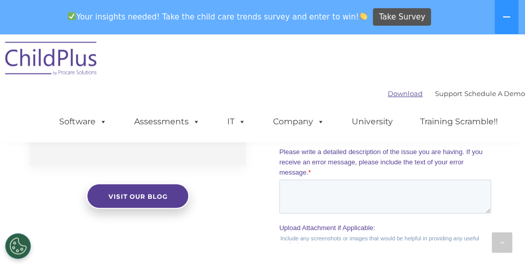  Describe the element at coordinates (83, 122) in the screenshot. I see `a: Software` at that location.